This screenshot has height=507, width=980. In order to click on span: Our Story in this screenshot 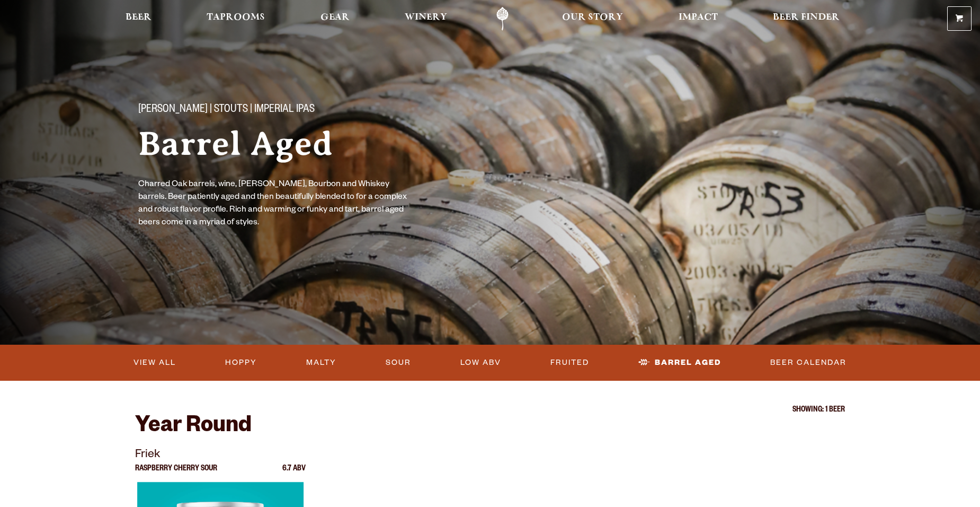, I will do `click(592, 18)`.